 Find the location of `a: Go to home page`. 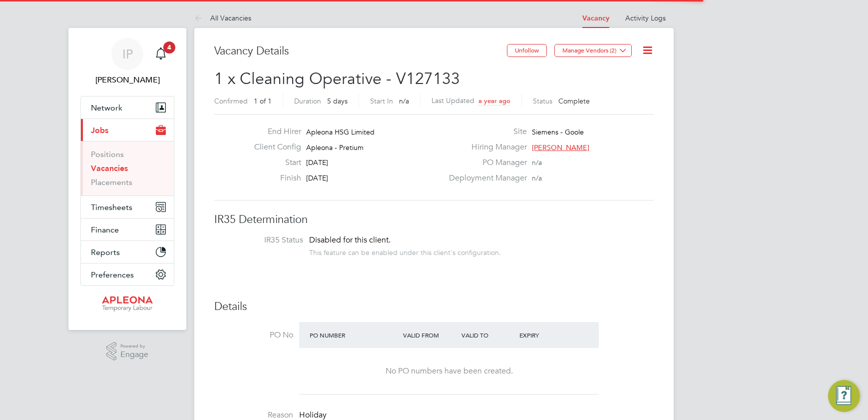

a: Go to home page is located at coordinates (128, 304).